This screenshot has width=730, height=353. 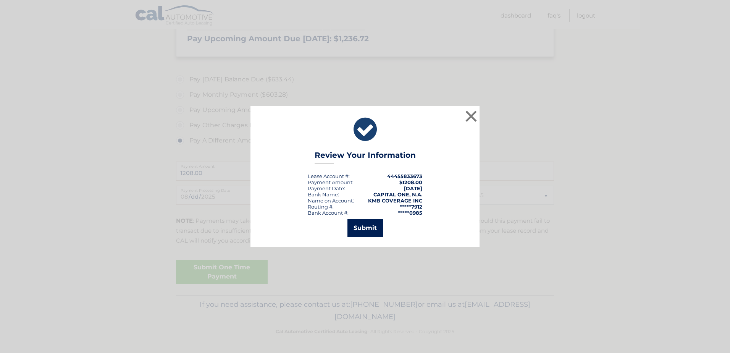 I want to click on div: Lease Account #:, so click(x=329, y=176).